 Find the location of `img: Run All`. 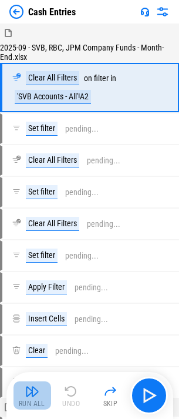

img: Run All is located at coordinates (32, 391).